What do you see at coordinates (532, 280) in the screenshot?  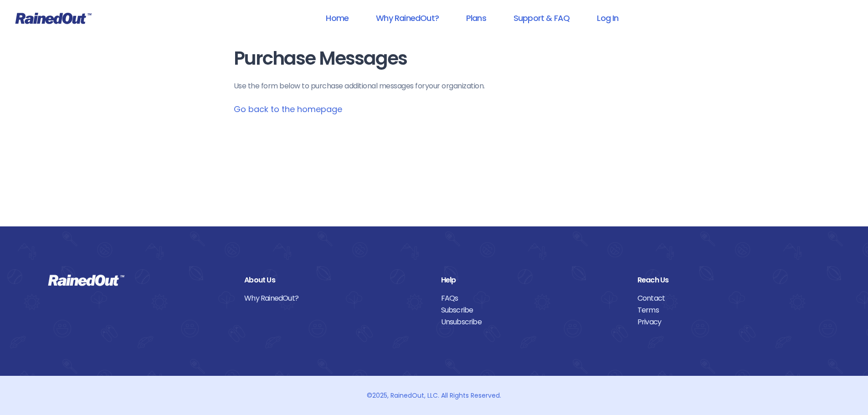 I see `div: Help` at bounding box center [532, 280].